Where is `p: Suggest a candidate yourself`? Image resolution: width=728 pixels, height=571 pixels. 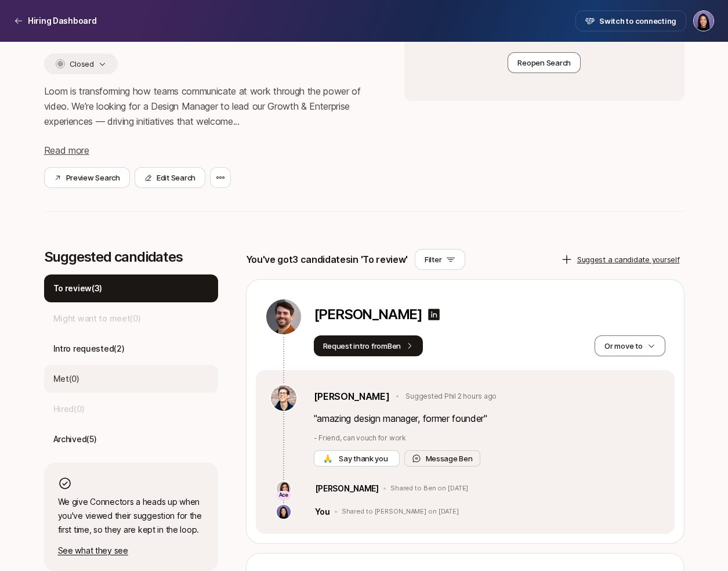 p: Suggest a candidate yourself is located at coordinates (628, 259).